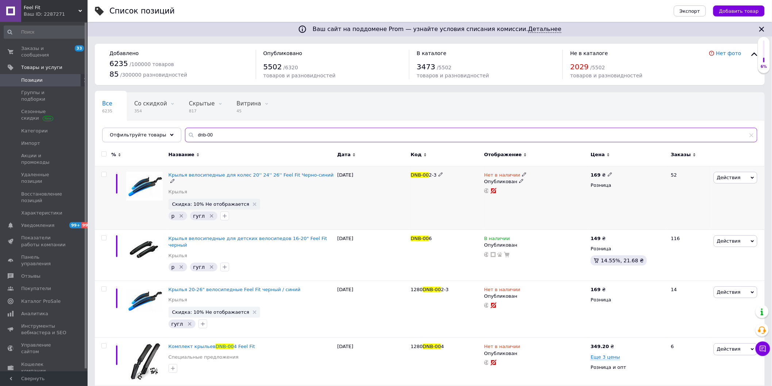  I want to click on span: Отзывы, so click(31, 276).